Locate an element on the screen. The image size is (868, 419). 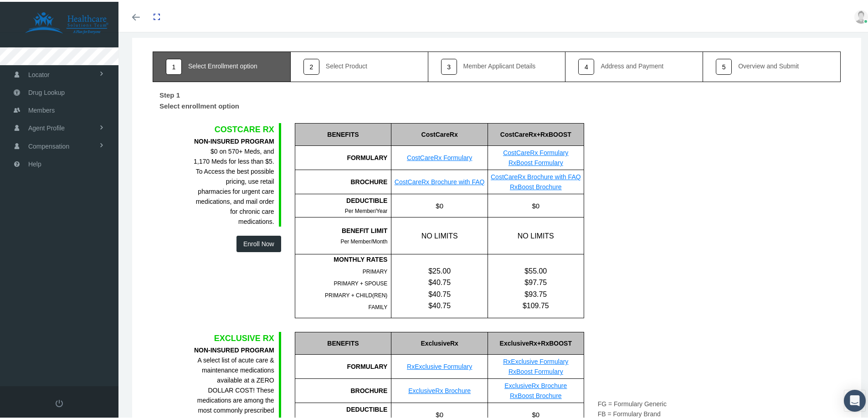
div: 3 is located at coordinates (449, 65).